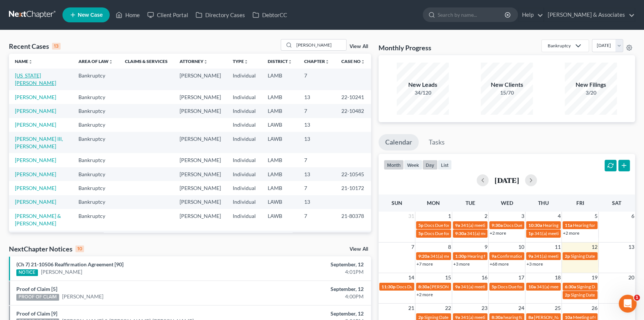 The height and width of the screenshot is (320, 644). I want to click on span: 5, so click(596, 216).